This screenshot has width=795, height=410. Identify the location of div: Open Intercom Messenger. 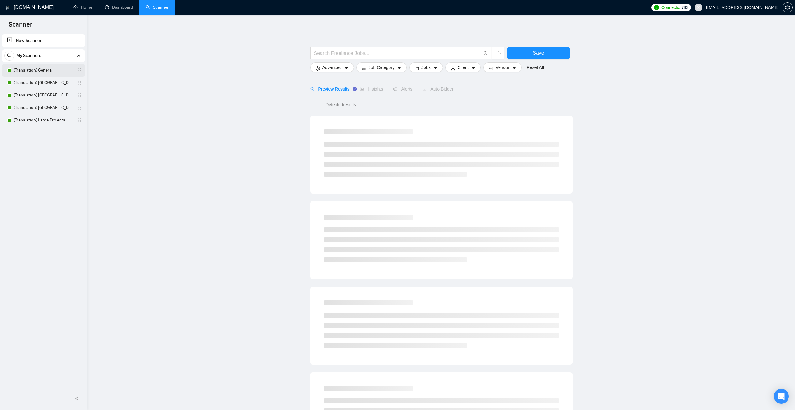
(781, 396).